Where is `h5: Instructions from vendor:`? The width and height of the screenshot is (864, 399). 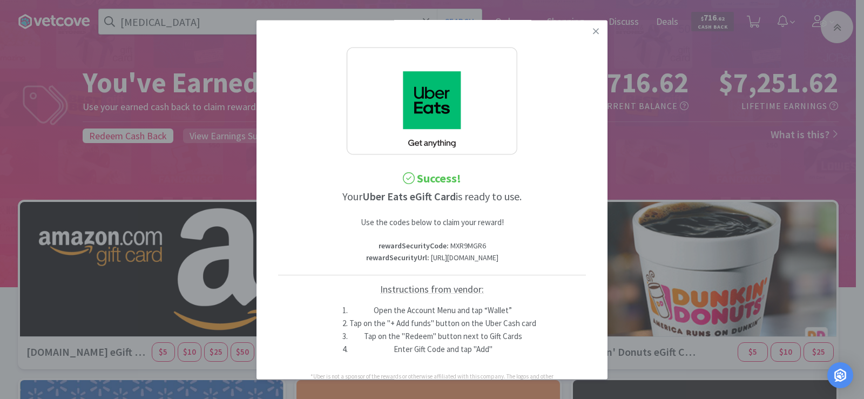 h5: Instructions from vendor: is located at coordinates (432, 289).